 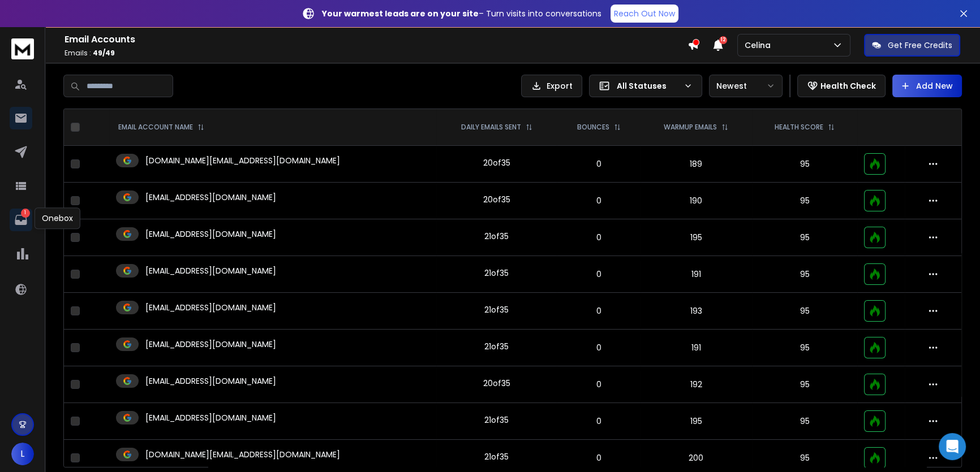 What do you see at coordinates (162, 127) in the screenshot?
I see `div: EMAIL ACCOUNT NAME` at bounding box center [162, 127].